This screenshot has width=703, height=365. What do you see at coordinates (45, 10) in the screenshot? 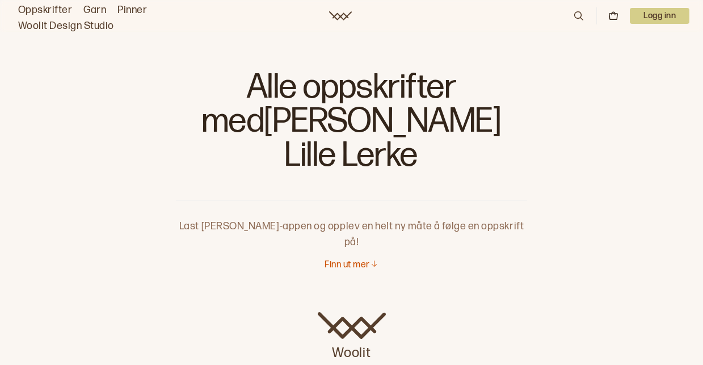
I see `a: Oppskrifter` at bounding box center [45, 10].